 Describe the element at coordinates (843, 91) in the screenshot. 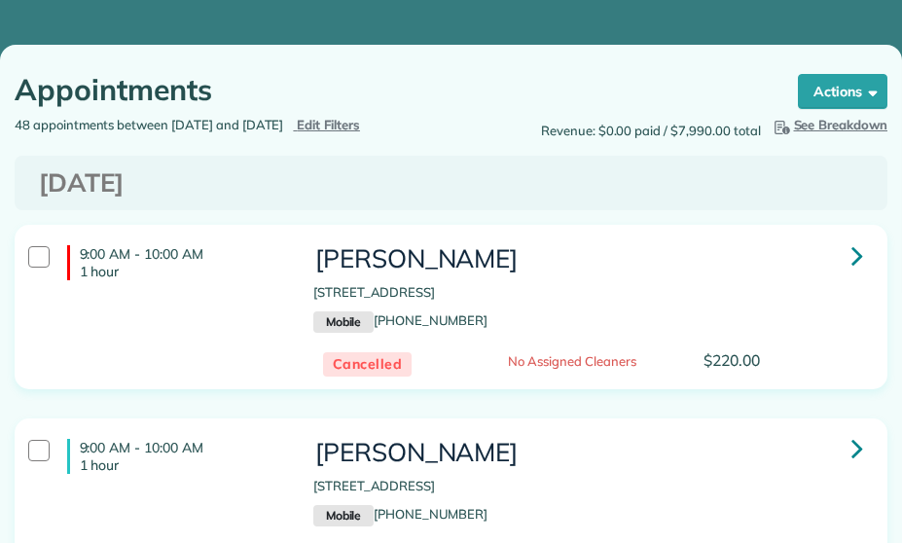

I see `button: Actions` at that location.